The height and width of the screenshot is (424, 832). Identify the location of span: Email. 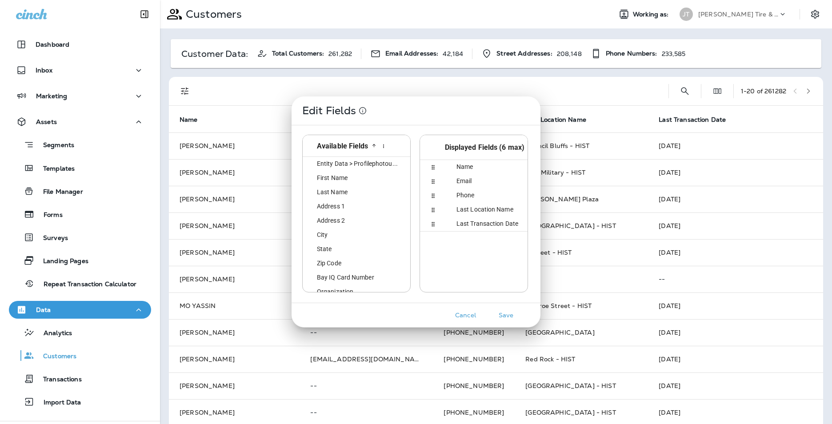
(459, 181).